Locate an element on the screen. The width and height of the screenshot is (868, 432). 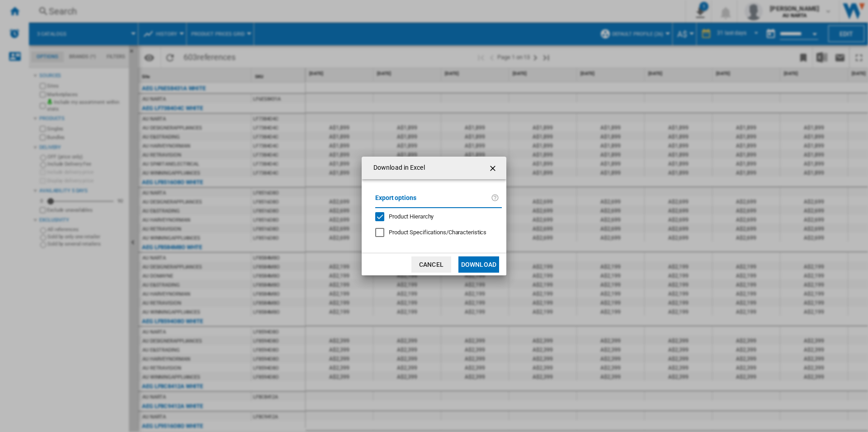
button: Download is located at coordinates (479, 265).